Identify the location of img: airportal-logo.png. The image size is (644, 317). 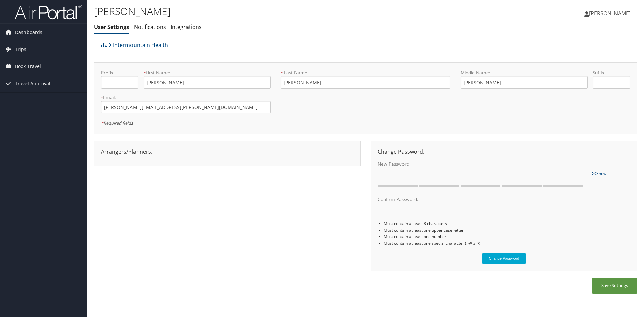
(49, 12).